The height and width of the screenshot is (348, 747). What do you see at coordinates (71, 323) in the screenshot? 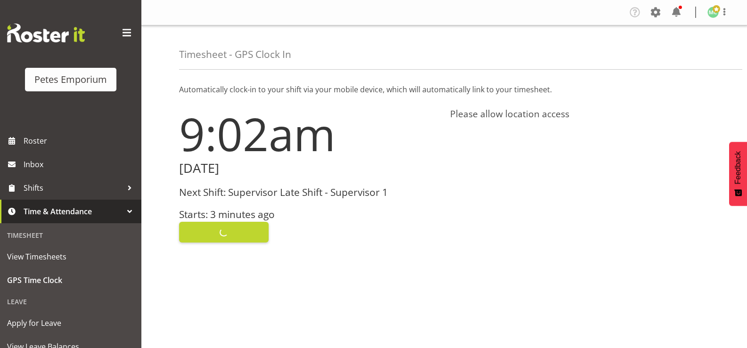
I see `span: Apply for Leave` at bounding box center [71, 323].